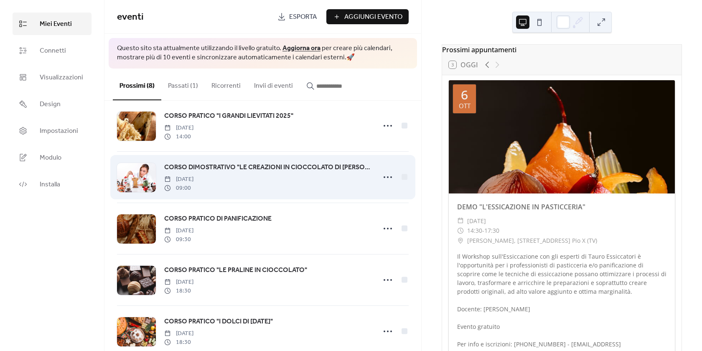 Image resolution: width=702 pixels, height=351 pixels. Describe the element at coordinates (137, 84) in the screenshot. I see `button: Prossimi (8)` at that location.